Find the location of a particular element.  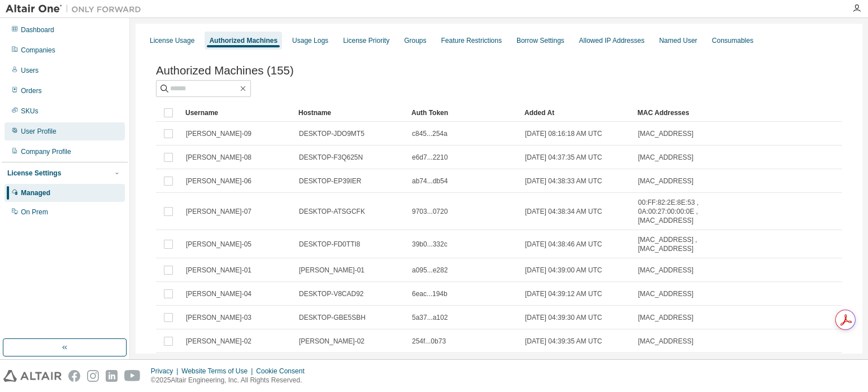

div: User Profile is located at coordinates (38, 131).